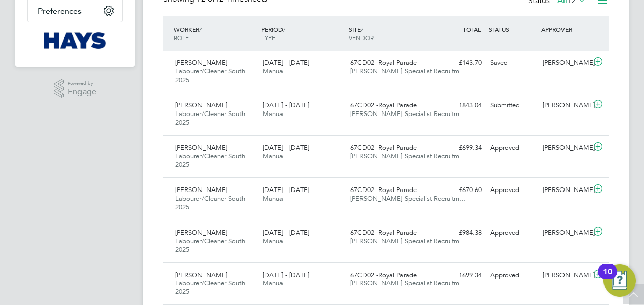 The image size is (644, 305). What do you see at coordinates (181, 38) in the screenshot?
I see `span: ROLE` at bounding box center [181, 38].